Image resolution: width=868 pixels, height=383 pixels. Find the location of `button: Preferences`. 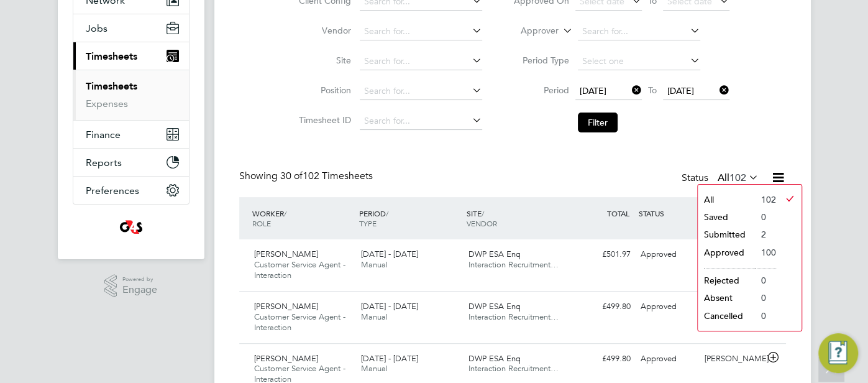

button: Preferences is located at coordinates (131, 190).